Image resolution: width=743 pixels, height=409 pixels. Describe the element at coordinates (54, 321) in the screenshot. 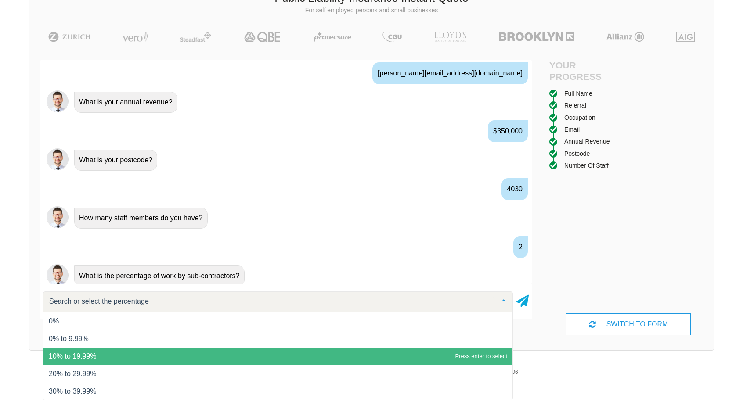

I see `span: 0%` at that location.